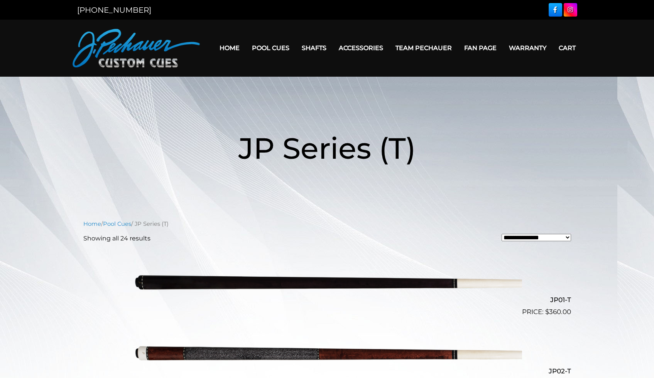  What do you see at coordinates (567, 48) in the screenshot?
I see `a: Cart` at bounding box center [567, 48].